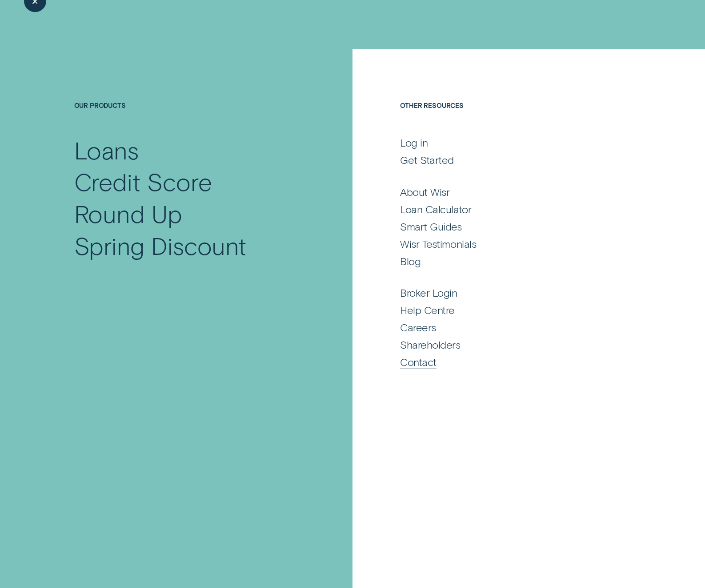  What do you see at coordinates (143, 181) in the screenshot?
I see `div: Credit Score` at bounding box center [143, 181].